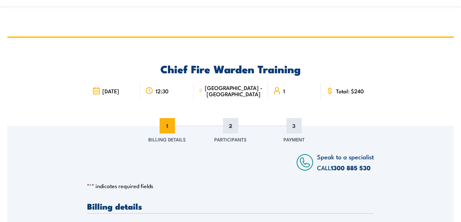 This screenshot has height=222, width=461. What do you see at coordinates (350, 91) in the screenshot?
I see `span: Total: $240` at bounding box center [350, 91].